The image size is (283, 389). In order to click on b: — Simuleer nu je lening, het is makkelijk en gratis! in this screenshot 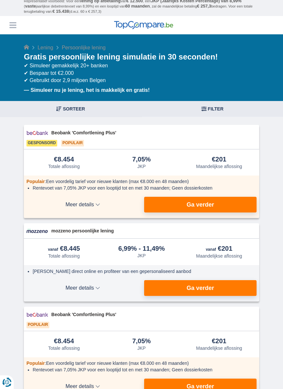, I will do `click(87, 90)`.